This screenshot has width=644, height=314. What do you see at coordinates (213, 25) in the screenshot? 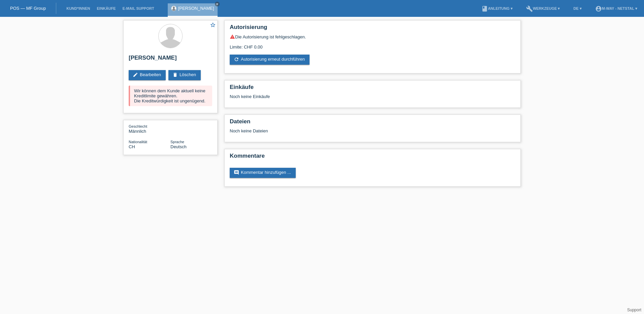
I see `i: star_border` at bounding box center [213, 25].